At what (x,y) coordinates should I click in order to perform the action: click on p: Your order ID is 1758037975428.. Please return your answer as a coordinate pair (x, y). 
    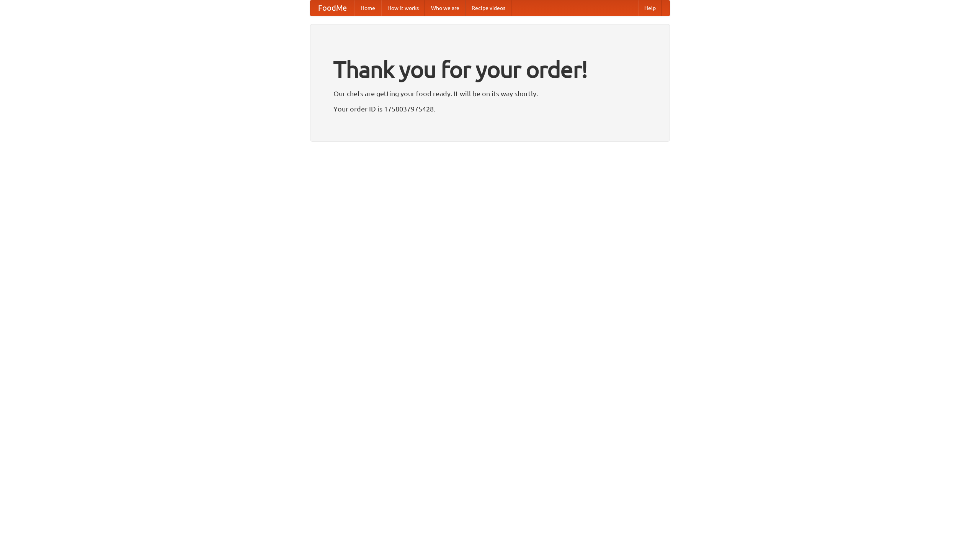
    Looking at the image, I should click on (490, 109).